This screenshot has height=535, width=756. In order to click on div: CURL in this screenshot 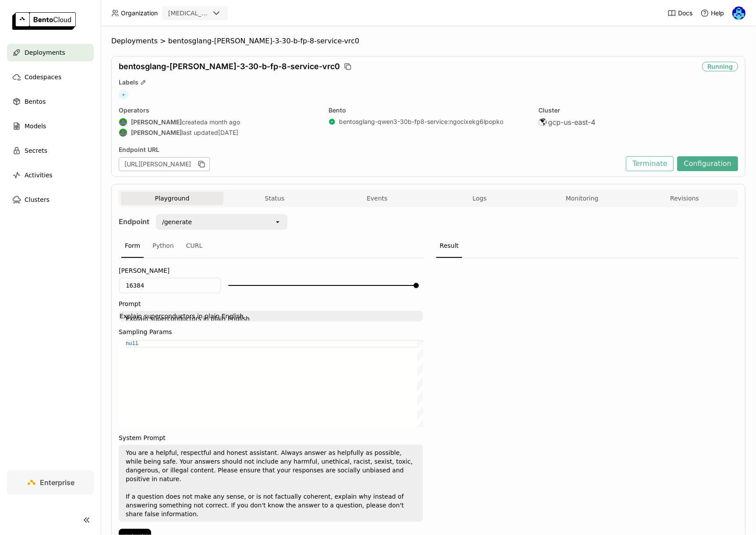, I will do `click(195, 246)`.